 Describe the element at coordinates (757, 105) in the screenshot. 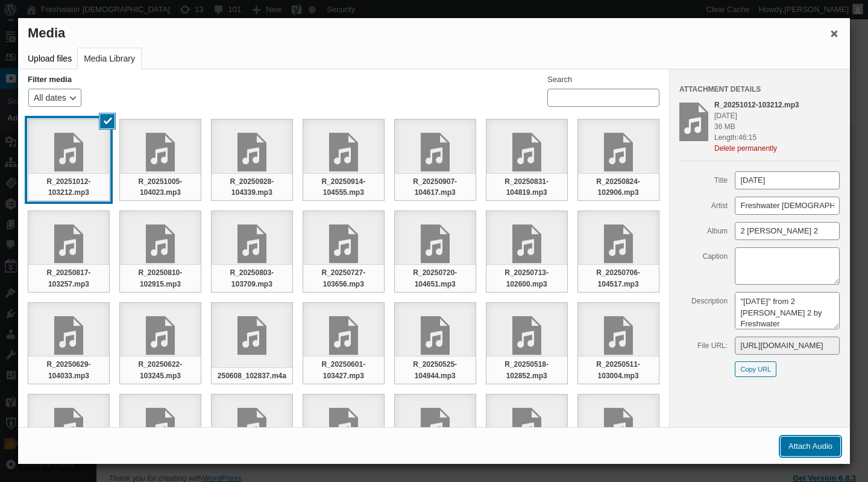

I see `div: R_20251012-103212.mp3` at that location.